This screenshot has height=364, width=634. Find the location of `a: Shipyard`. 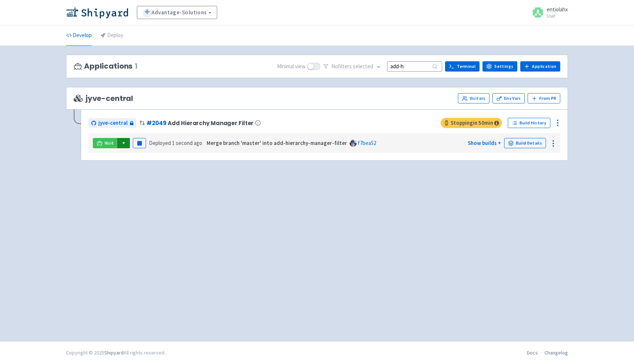

a: Shipyard is located at coordinates (114, 352).